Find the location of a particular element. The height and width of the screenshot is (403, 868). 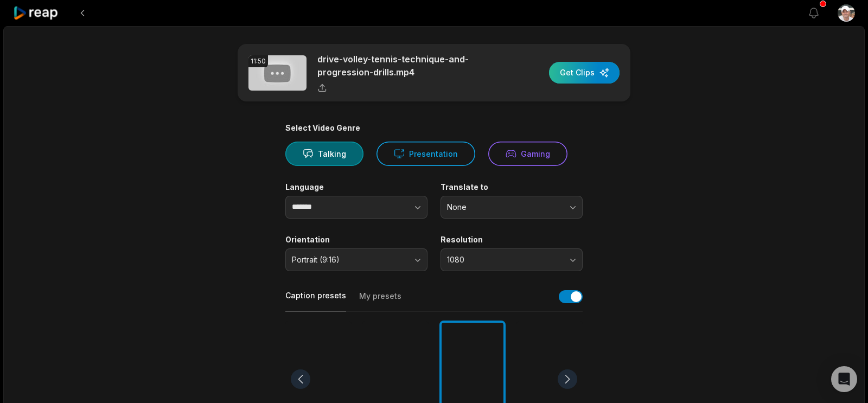

button: 1080 is located at coordinates (512, 259).